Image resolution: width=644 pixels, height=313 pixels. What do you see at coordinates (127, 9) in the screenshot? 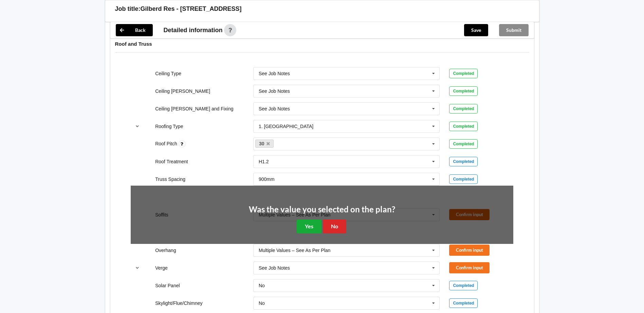
I see `h3: Job title:` at bounding box center [127, 9].